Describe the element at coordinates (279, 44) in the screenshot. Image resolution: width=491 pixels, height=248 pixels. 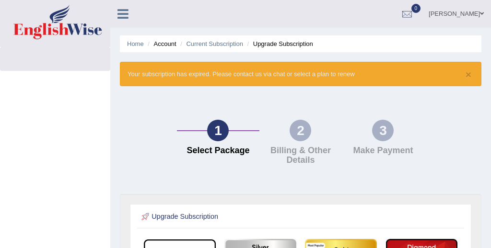
I see `li: Upgrade Subscription` at that location.